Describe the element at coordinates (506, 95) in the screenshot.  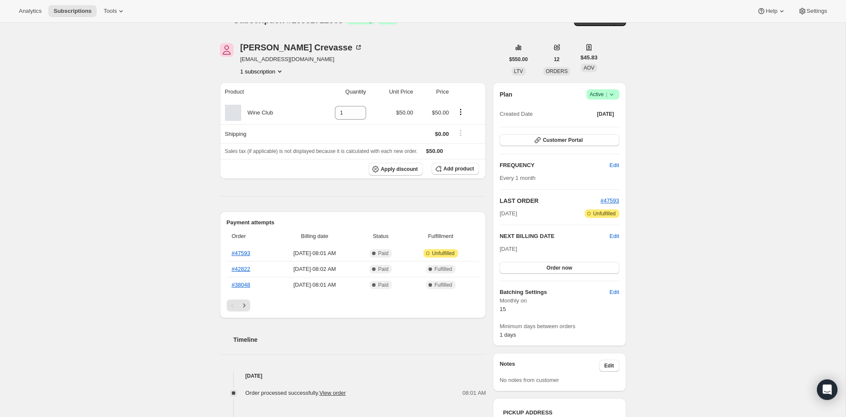
I see `h2: Plan` at that location.